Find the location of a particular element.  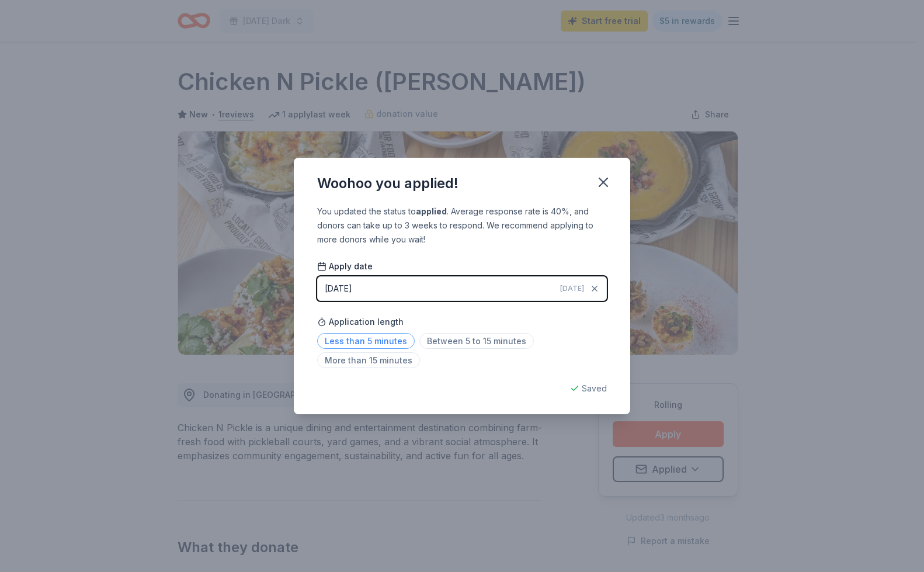

b: applied is located at coordinates (431, 210).